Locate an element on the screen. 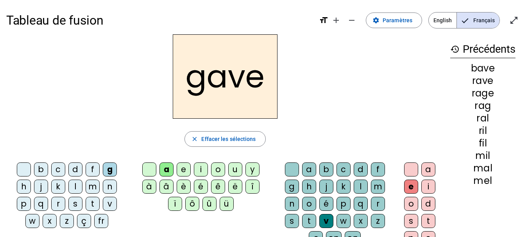 Image resolution: width=528 pixels, height=237 pixels. div: â is located at coordinates (167, 187).